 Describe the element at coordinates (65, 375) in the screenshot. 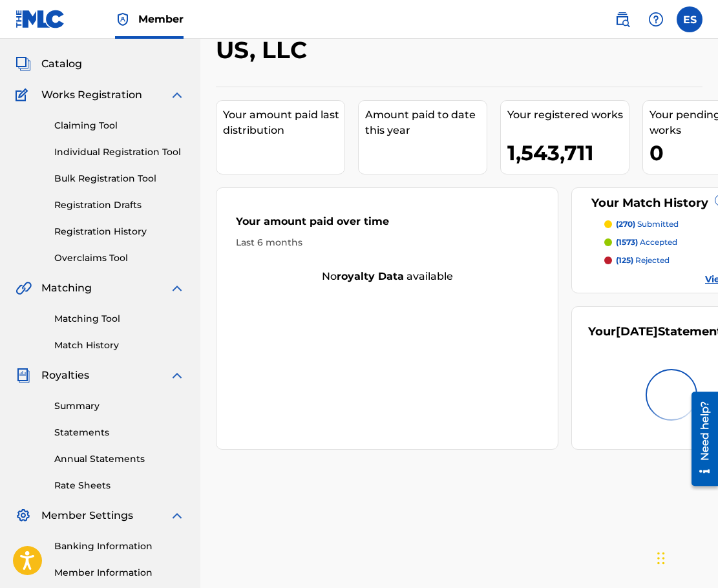

I see `span: Royalties` at that location.